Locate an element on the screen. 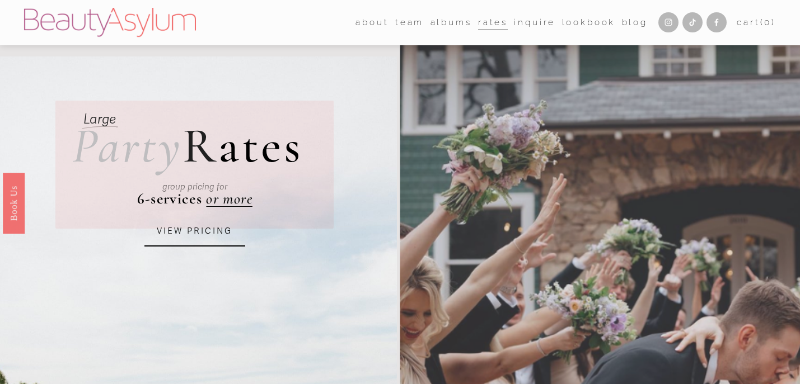 The image size is (800, 384). img: Beauty Asylum | Bridal Hair &amp; Makeup Charlotte &amp; Atlanta is located at coordinates (110, 22).